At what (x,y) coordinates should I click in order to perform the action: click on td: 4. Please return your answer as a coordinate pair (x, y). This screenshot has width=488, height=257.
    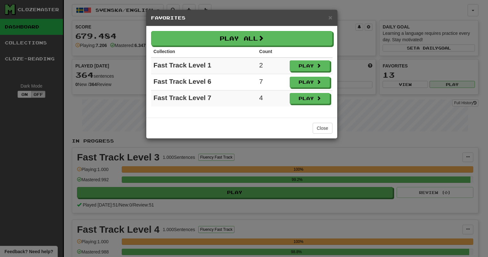
    Looking at the image, I should click on (272, 98).